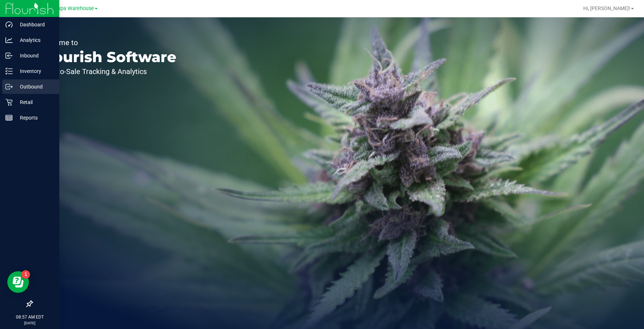 This screenshot has width=644, height=329. Describe the element at coordinates (34, 71) in the screenshot. I see `p: Inventory` at that location.